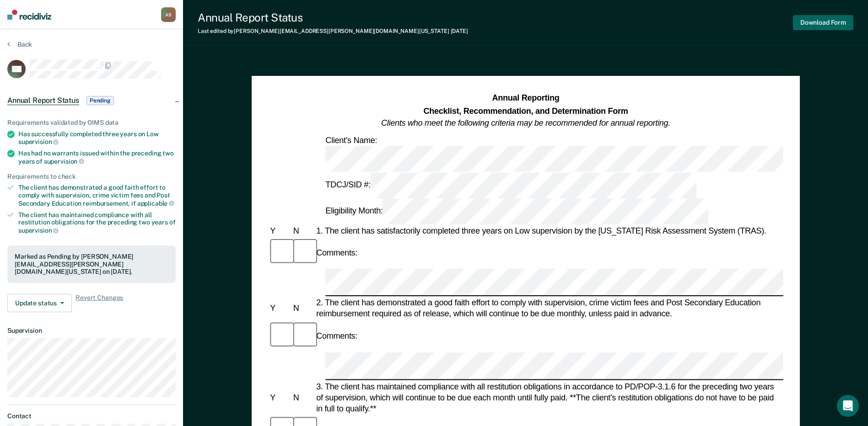 Image resolution: width=868 pixels, height=426 pixels. What do you see at coordinates (511, 185) in the screenshot?
I see `div: TDCJ/SID #:` at bounding box center [511, 185].